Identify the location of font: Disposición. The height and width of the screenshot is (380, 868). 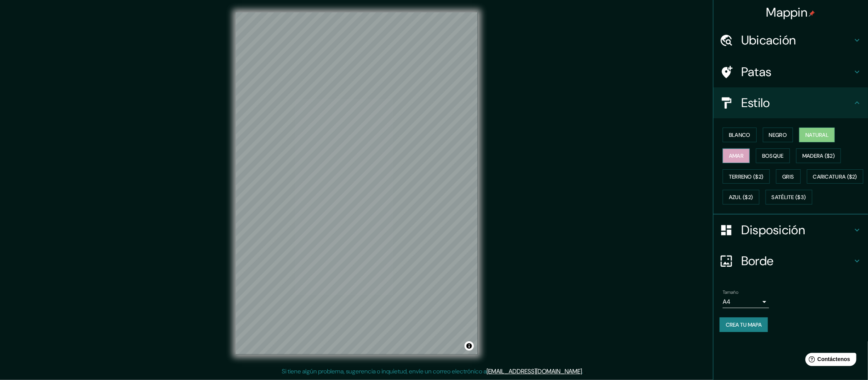
(773, 230).